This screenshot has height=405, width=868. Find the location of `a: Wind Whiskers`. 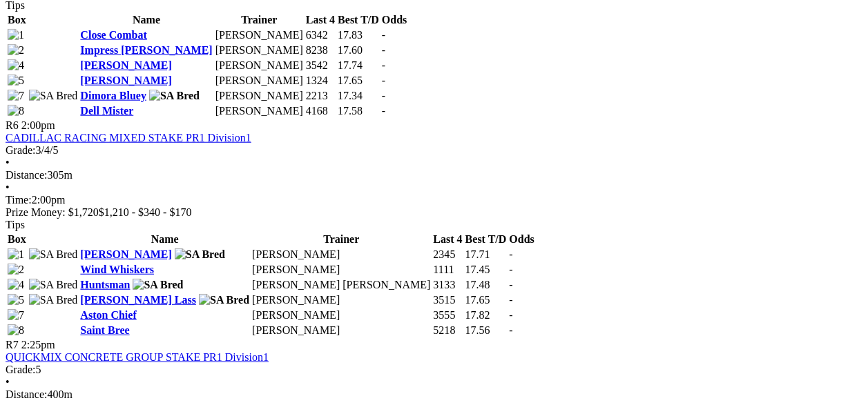

a: Wind Whiskers is located at coordinates (117, 269).